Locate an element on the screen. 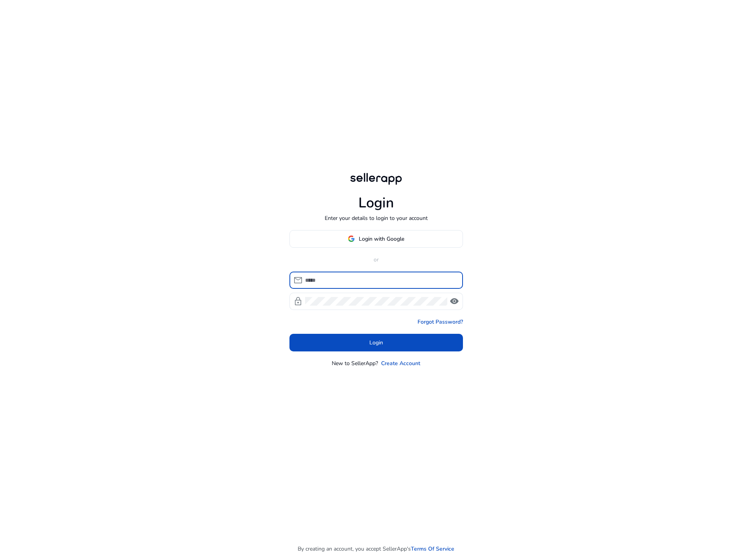 The width and height of the screenshot is (752, 560). p: New to SellerApp? is located at coordinates (355, 363).